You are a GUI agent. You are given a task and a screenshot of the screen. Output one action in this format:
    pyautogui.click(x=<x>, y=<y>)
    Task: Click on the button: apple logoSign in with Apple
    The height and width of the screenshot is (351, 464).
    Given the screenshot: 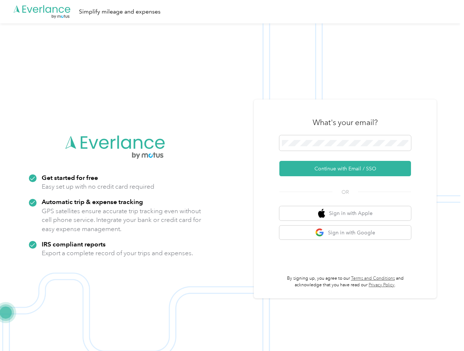 What is the action you would take?
    pyautogui.click(x=345, y=213)
    